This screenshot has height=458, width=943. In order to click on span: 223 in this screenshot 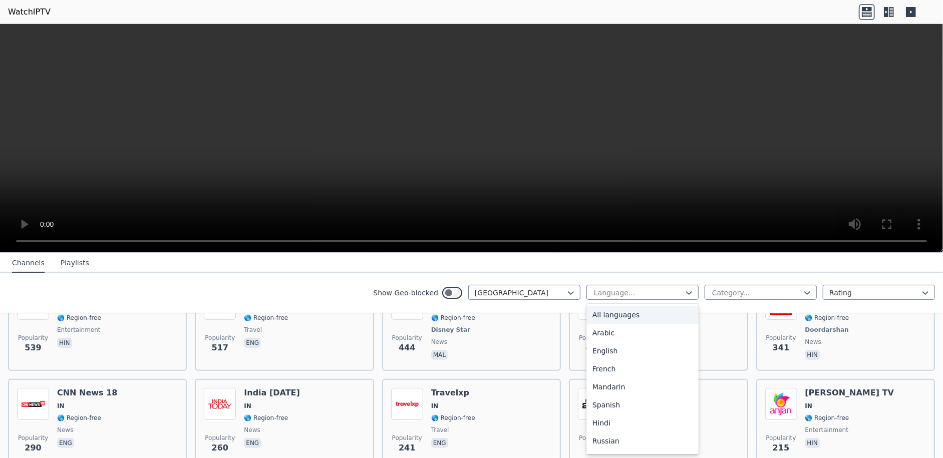, I will do `click(593, 448)`.